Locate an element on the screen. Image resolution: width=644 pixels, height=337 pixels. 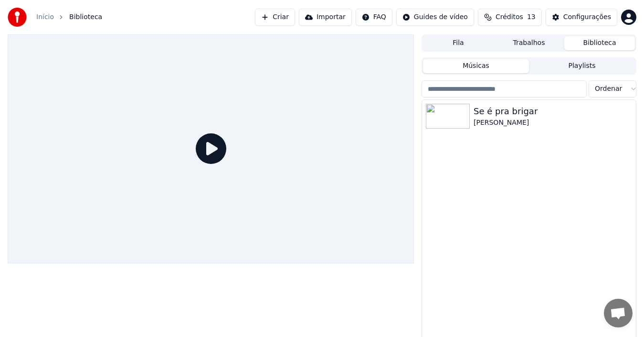
button: Guides de vídeo is located at coordinates (435, 17).